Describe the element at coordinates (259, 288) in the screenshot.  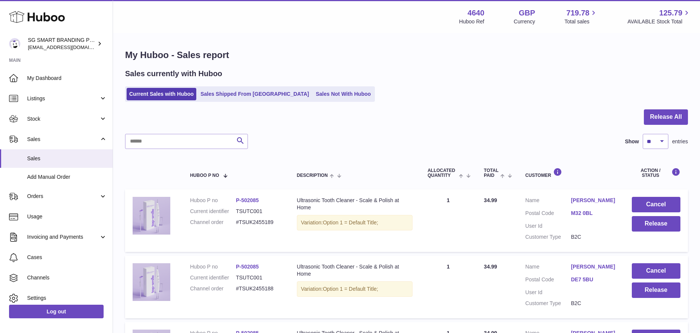
I see `dd: #TSUK2455188` at that location.